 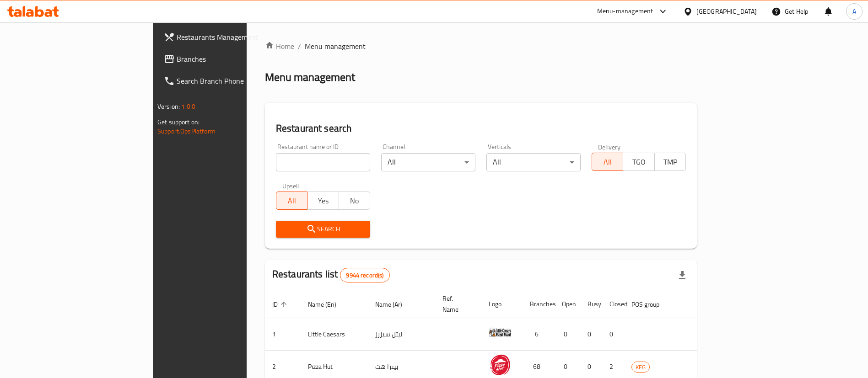 I want to click on button: TMP, so click(x=670, y=162).